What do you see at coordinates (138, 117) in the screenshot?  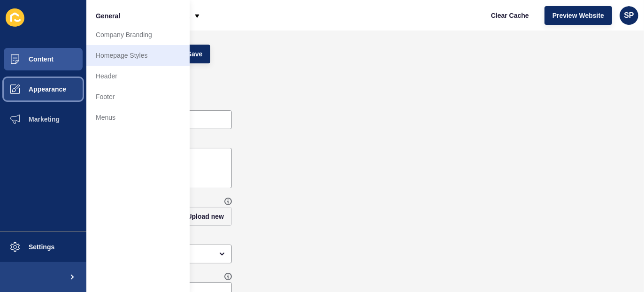 I see `a: Menus` at bounding box center [138, 117].